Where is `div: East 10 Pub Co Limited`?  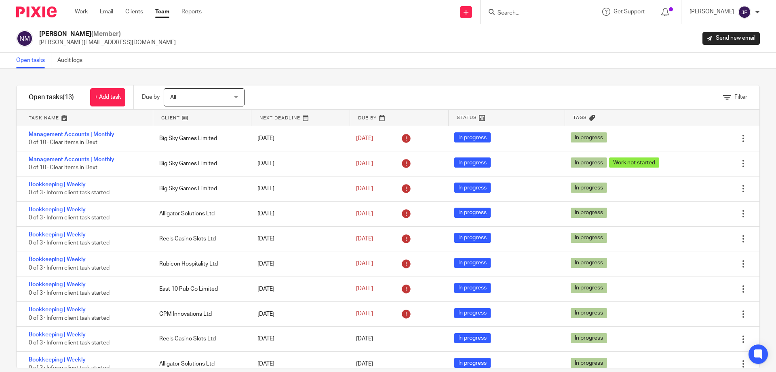
div: East 10 Pub Co Limited is located at coordinates (200, 289).